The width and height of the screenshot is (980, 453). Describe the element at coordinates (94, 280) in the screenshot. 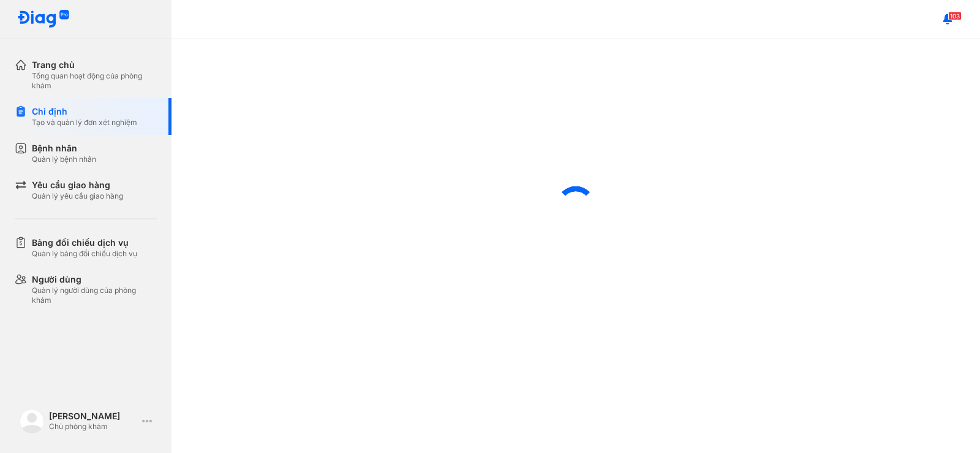

I see `div: Người dùng` at that location.